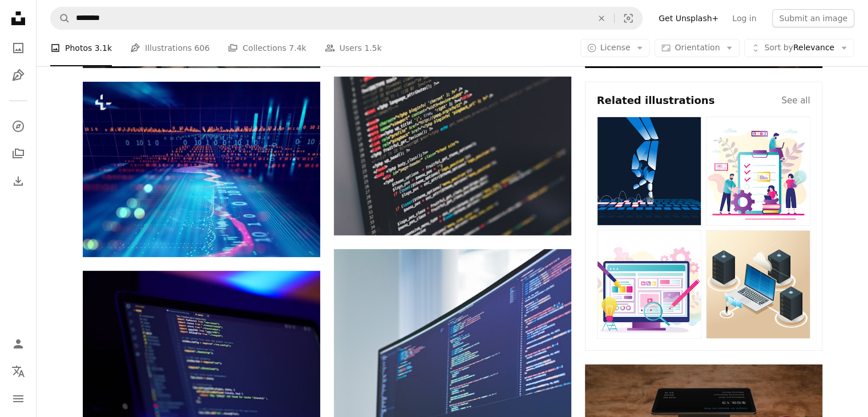  Describe the element at coordinates (170, 48) in the screenshot. I see `a: Illustrations 606` at that location.